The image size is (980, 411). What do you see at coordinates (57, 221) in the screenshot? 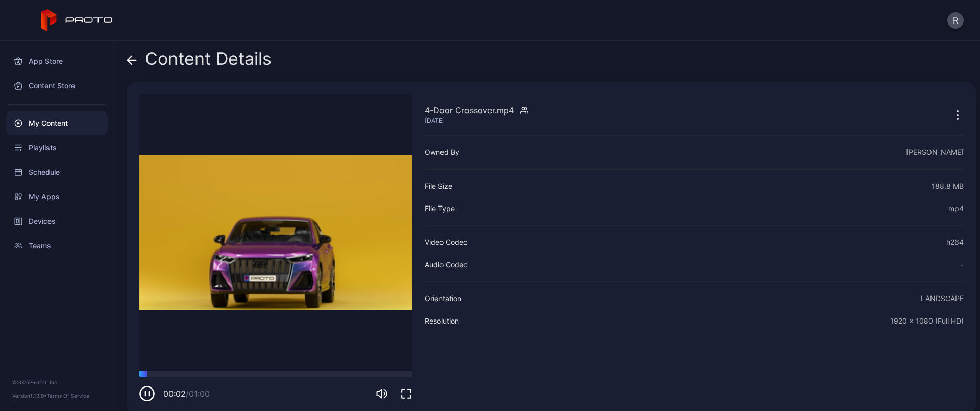
I see `div: Devices` at bounding box center [57, 221].